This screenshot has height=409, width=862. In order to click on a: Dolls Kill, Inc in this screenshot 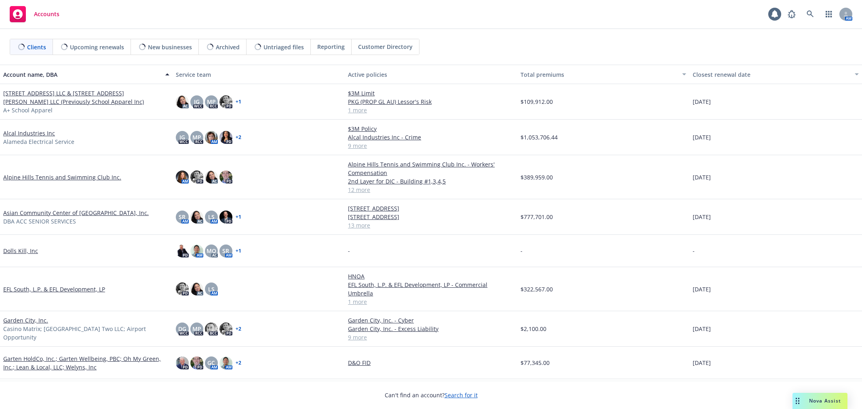, I will do `click(21, 250)`.